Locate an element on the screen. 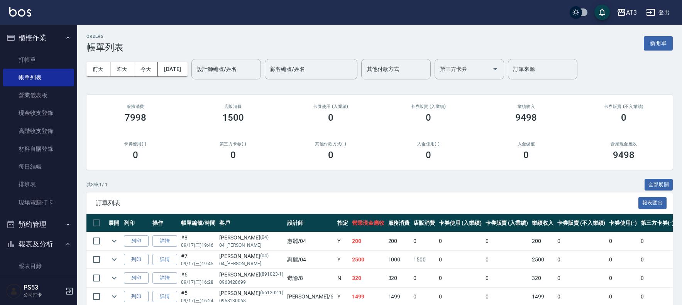  th: 展開 is located at coordinates (114, 223).